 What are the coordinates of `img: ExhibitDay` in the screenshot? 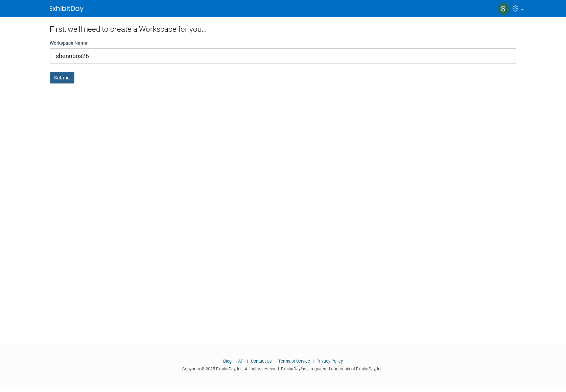 It's located at (67, 9).